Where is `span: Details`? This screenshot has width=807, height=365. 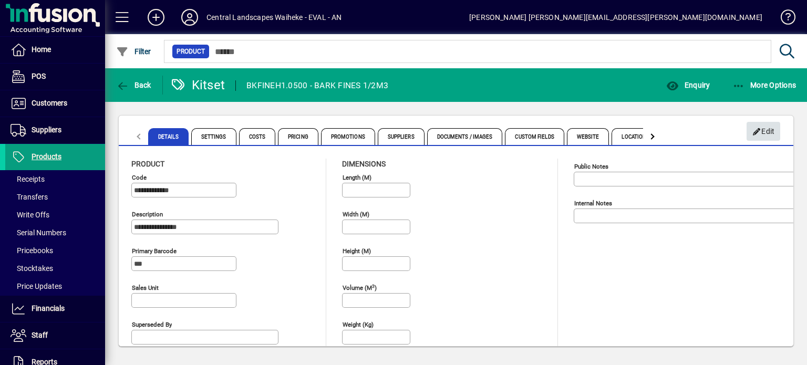 span: Details is located at coordinates (168, 137).